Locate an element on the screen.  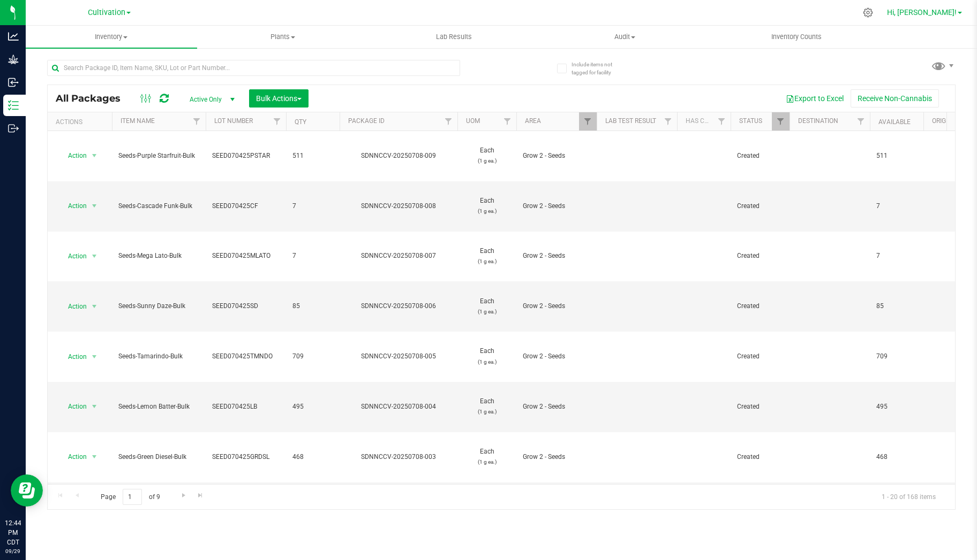
div: Actions is located at coordinates (81, 122).